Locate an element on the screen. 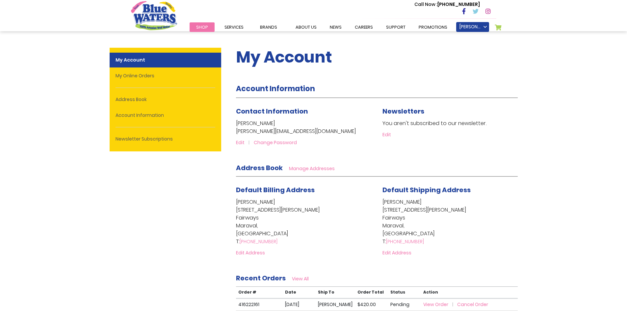 The width and height of the screenshot is (627, 311). strong: Account Information is located at coordinates (275, 89).